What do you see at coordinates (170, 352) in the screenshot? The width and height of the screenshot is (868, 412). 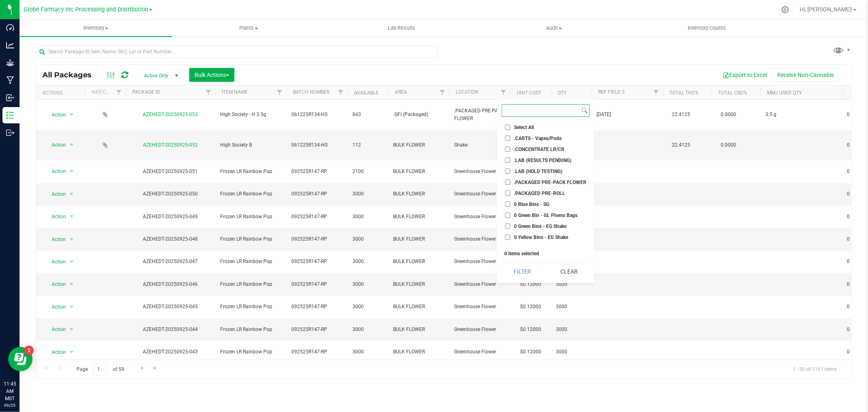 I see `div: AZEHEDT-20250925-043` at bounding box center [170, 352].